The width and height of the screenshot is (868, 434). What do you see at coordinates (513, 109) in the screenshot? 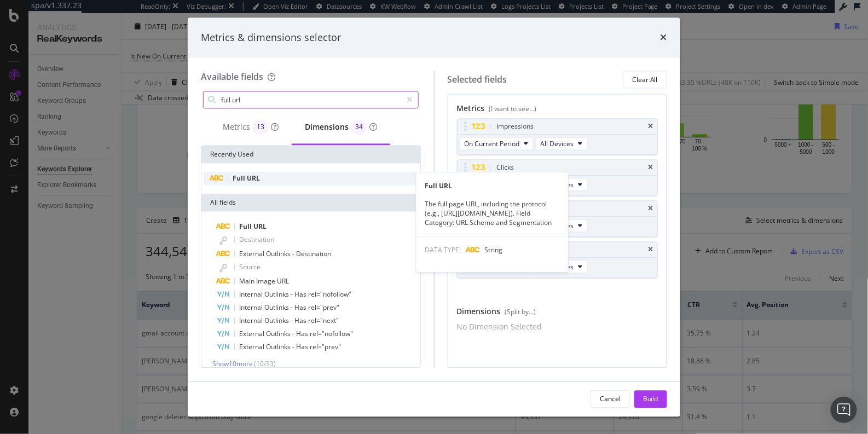
I see `div: (I want to see...)` at bounding box center [513, 109].